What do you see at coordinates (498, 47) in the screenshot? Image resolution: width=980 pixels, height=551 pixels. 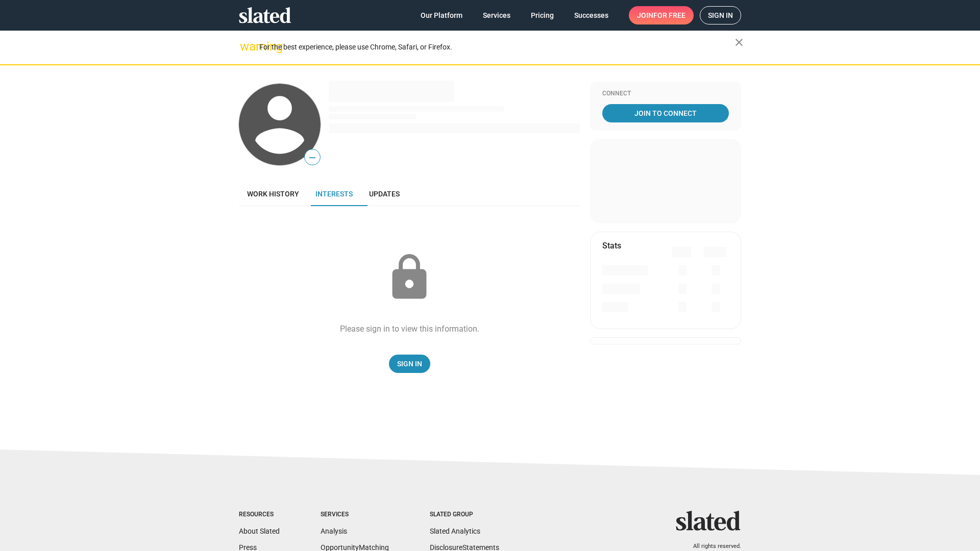 I see `div: For the best experience, please use Chrome, Safari, or Firefox.` at bounding box center [498, 47].